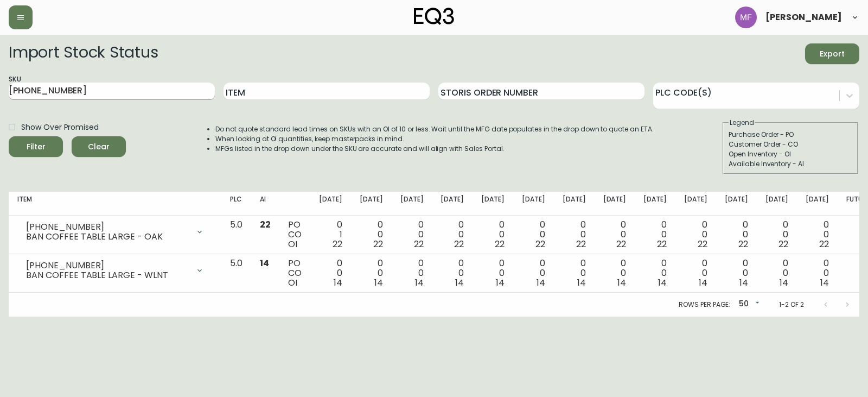 The width and height of the screenshot is (868, 397). What do you see at coordinates (83, 54) in the screenshot?
I see `h2: Import Stock Status` at bounding box center [83, 54].